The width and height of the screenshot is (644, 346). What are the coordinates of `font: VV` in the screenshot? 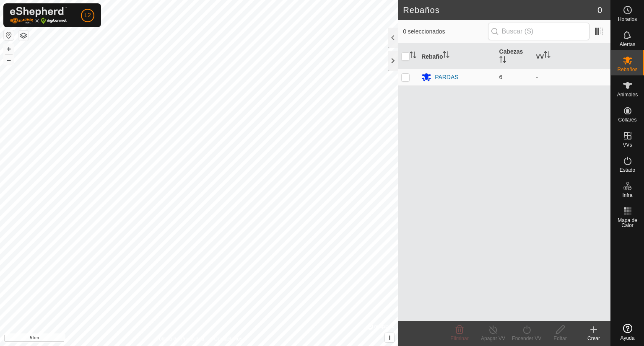 It's located at (540, 56).